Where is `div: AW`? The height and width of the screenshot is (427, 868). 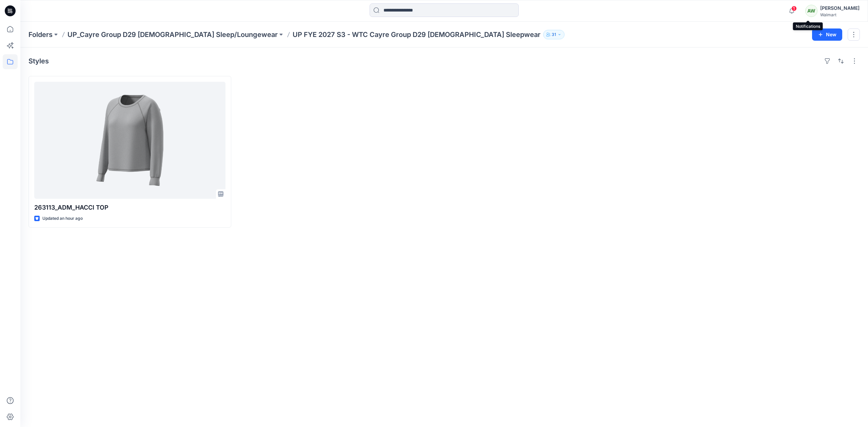
div: AW is located at coordinates (811, 11).